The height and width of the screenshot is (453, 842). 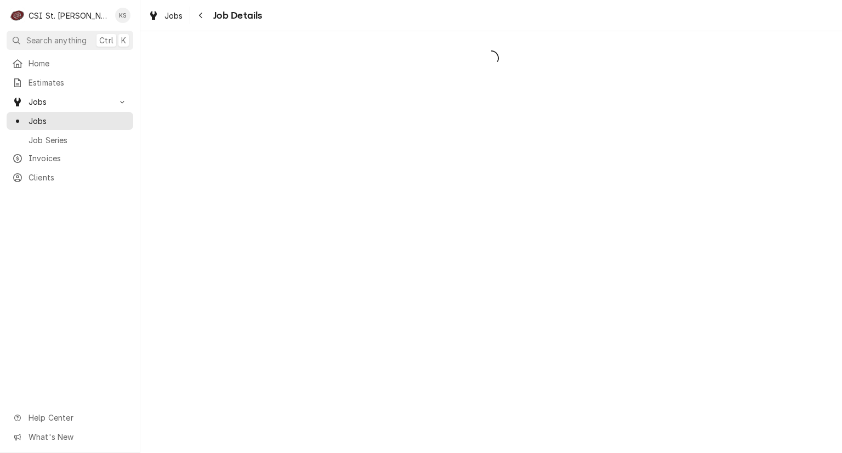 What do you see at coordinates (77, 437) in the screenshot?
I see `span: What's New` at bounding box center [77, 437].